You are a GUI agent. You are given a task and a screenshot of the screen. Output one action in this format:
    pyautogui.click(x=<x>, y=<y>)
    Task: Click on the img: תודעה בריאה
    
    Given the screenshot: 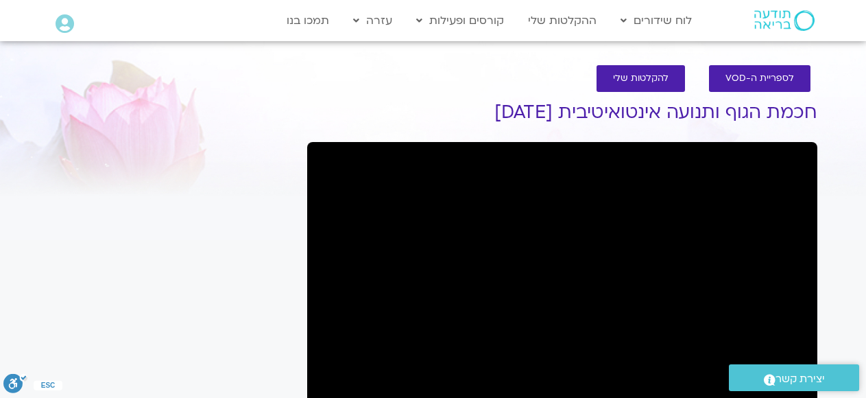 What is the action you would take?
    pyautogui.click(x=784, y=21)
    